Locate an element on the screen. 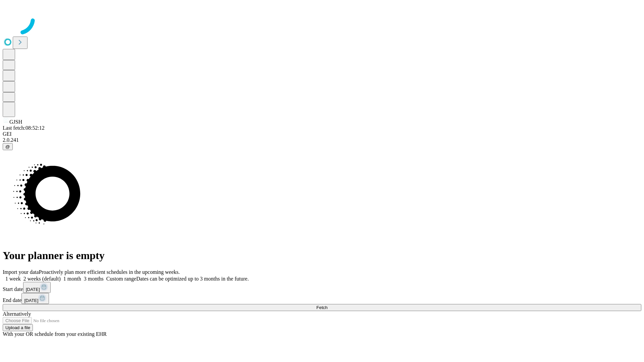 The width and height of the screenshot is (644, 362). div: GEI is located at coordinates (322, 134).